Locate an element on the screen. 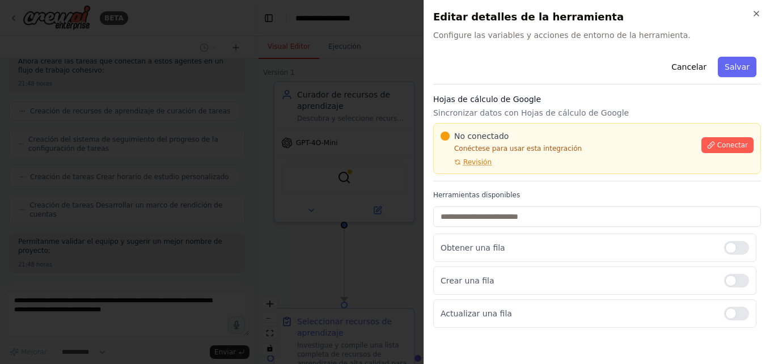 The height and width of the screenshot is (364, 770). span: Conectar is located at coordinates (733, 145).